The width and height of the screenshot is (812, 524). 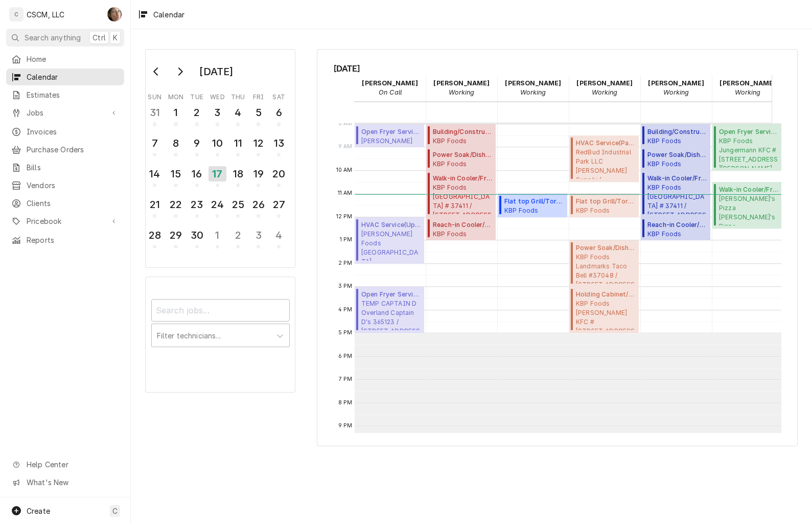 I want to click on span: Power Soak/Dish Sink Service ( Upcoming ), so click(x=606, y=248).